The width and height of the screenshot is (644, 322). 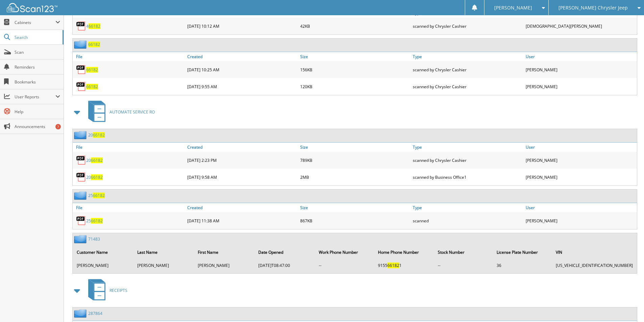 What do you see at coordinates (103, 252) in the screenshot?
I see `th: Customer Name` at bounding box center [103, 252].